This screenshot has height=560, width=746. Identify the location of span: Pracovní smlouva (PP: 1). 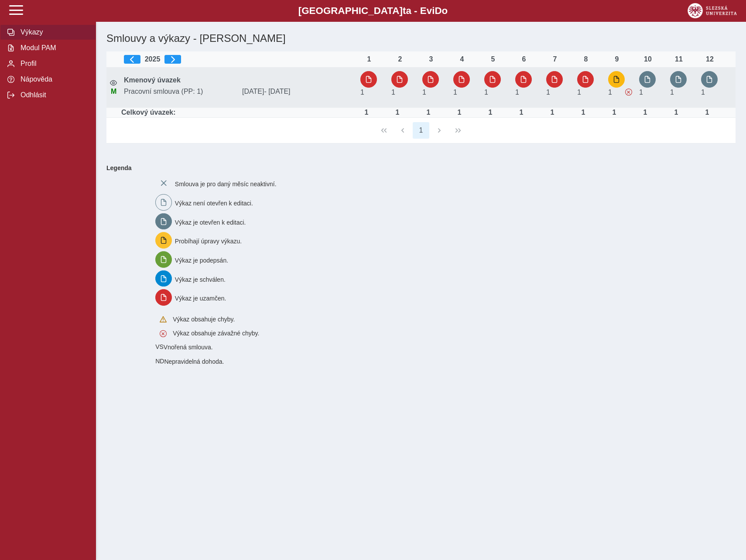
(179, 91).